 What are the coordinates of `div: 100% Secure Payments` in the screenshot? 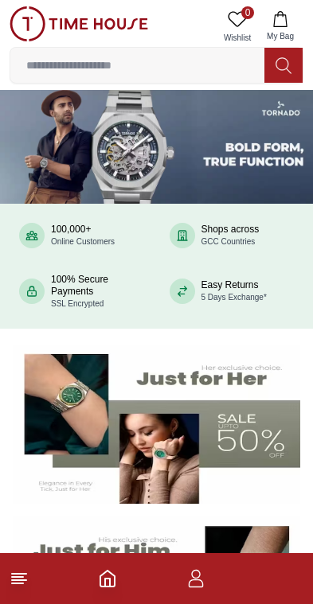 It's located at (97, 291).